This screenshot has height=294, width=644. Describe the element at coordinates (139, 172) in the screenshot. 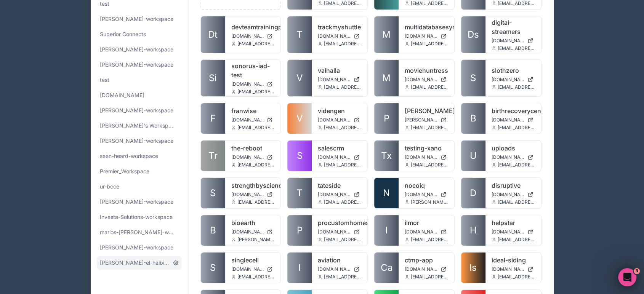

I see `a: Premier_Workspace` at that location.